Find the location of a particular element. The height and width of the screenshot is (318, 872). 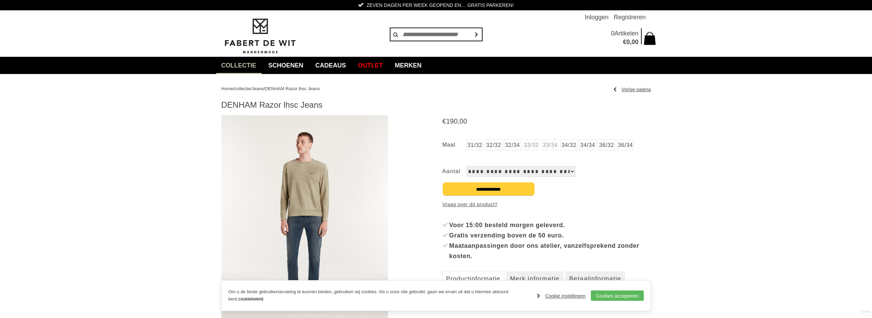

a: Vraag over dit product? is located at coordinates (470, 204).